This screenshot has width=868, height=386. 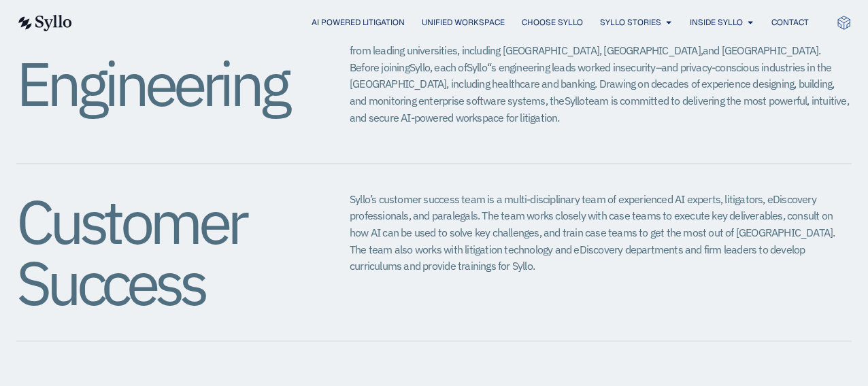 What do you see at coordinates (789, 22) in the screenshot?
I see `a: Contact` at bounding box center [789, 22].